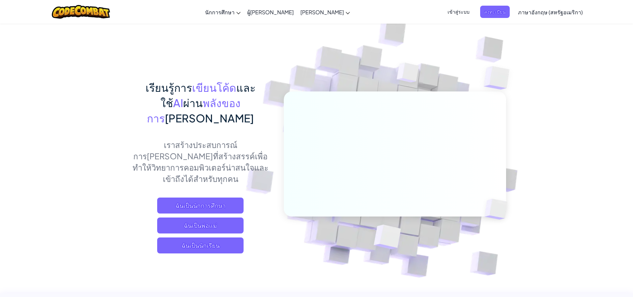 The width and height of the screenshot is (633, 297). What do you see at coordinates (200, 205) in the screenshot?
I see `a: ฉันเป็นนักการศึกษา` at bounding box center [200, 205].